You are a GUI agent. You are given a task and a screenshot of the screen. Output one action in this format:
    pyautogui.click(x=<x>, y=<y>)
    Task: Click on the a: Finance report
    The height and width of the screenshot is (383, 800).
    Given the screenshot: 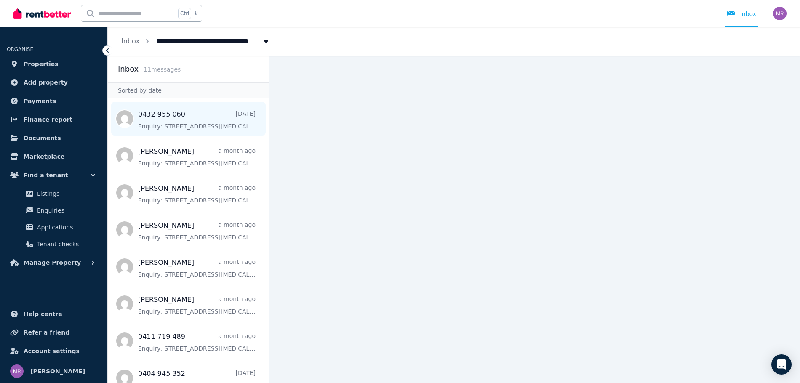 What is the action you would take?
    pyautogui.click(x=53, y=120)
    